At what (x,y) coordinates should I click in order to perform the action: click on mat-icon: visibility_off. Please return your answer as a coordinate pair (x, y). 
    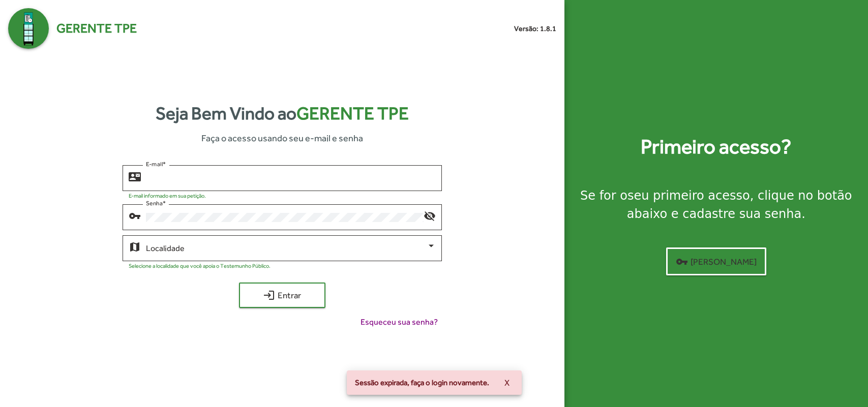
    Looking at the image, I should click on (430, 216).